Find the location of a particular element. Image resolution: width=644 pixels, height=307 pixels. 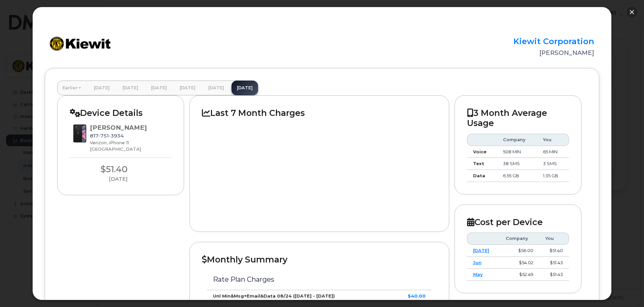

th: You is located at coordinates (553, 140).